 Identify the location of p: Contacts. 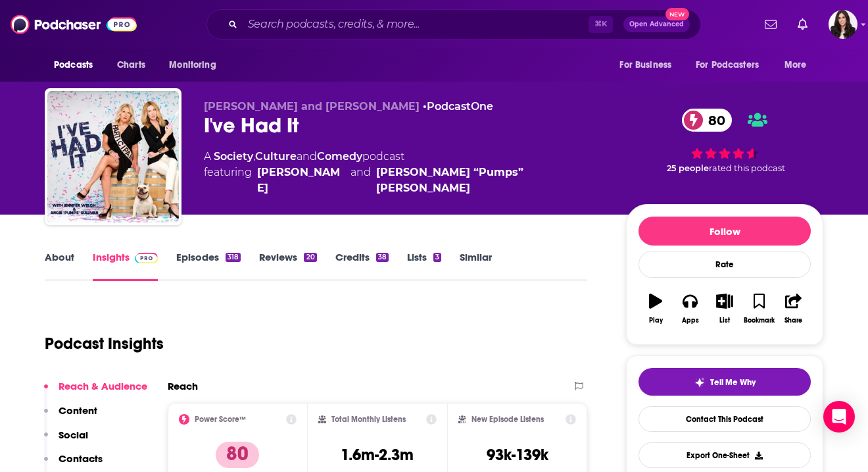
(80, 458).